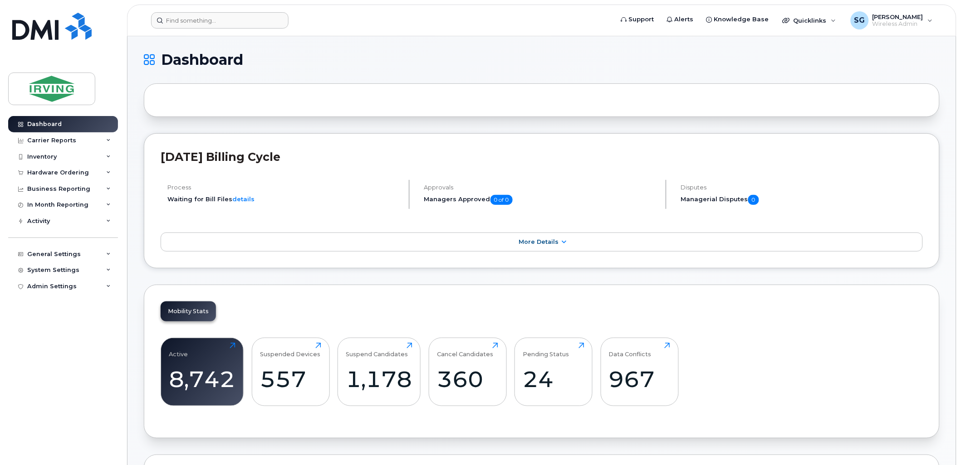  What do you see at coordinates (284, 187) in the screenshot?
I see `h4: Process` at bounding box center [284, 187].